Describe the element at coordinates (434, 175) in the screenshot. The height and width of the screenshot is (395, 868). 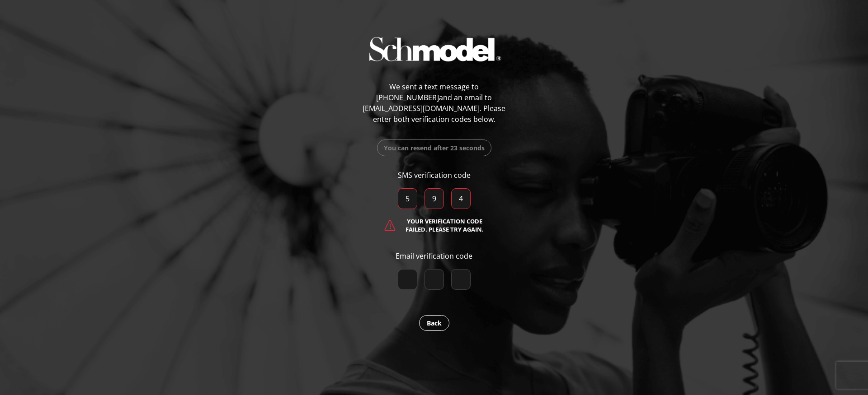
I see `p: SMS verification code` at that location.